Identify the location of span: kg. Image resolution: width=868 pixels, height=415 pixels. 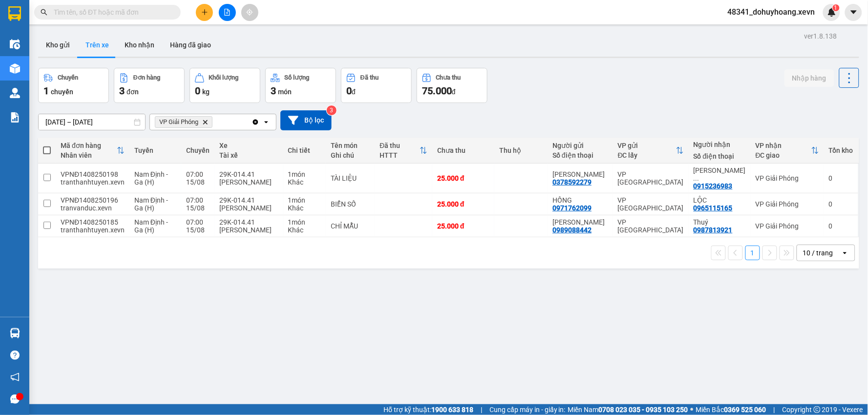
(205, 92).